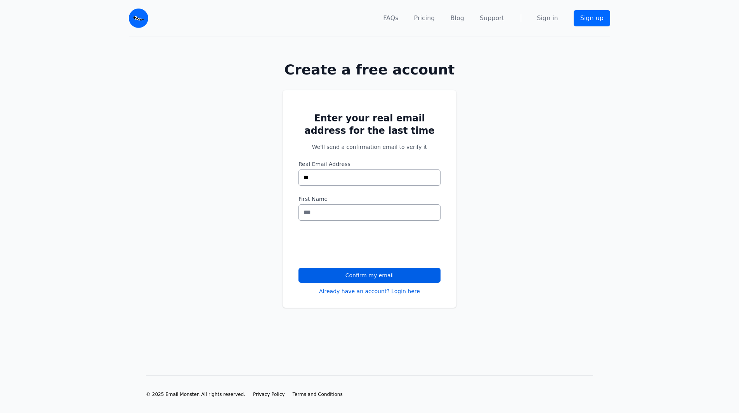  Describe the element at coordinates (369, 275) in the screenshot. I see `button: Confirm my email` at that location.